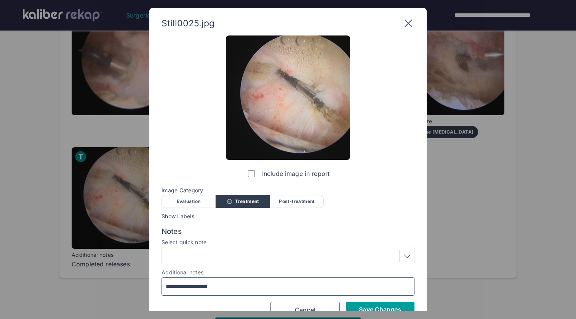 The width and height of the screenshot is (576, 319). What do you see at coordinates (243, 201) in the screenshot?
I see `div: Treatment` at bounding box center [243, 201].